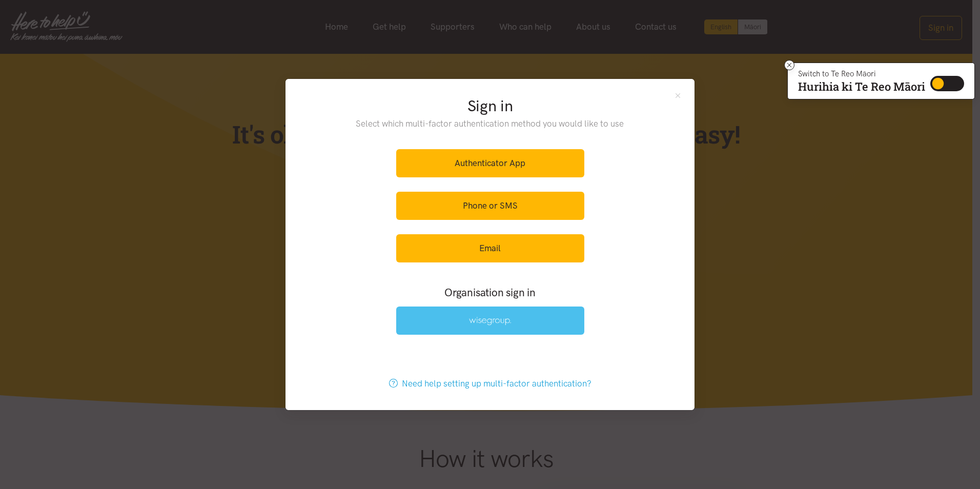  I want to click on p: Switch to Te Reo Māori, so click(861, 74).